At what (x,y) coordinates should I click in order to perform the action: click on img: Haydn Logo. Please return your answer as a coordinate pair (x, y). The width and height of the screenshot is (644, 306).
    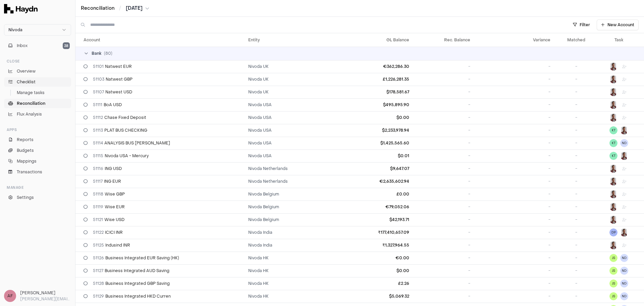
    Looking at the image, I should click on (21, 9).